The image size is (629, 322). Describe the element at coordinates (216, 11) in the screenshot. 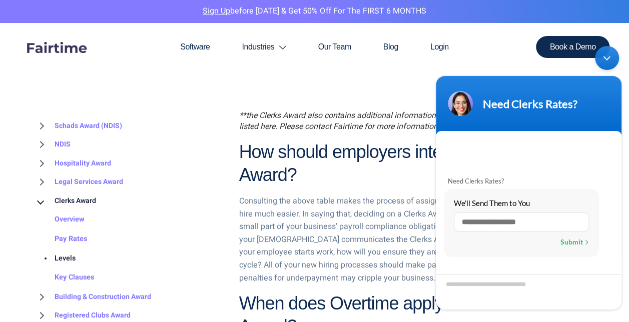

I see `a: Sign Up` at that location.